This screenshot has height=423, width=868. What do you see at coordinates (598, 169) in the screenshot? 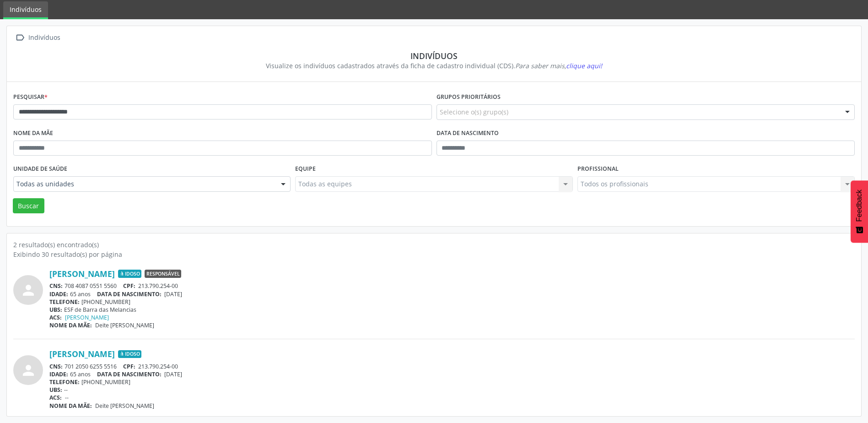
I see `label: Profissional` at bounding box center [598, 169].